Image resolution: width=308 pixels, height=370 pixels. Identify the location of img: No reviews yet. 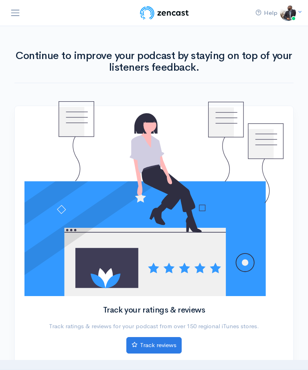
(154, 198).